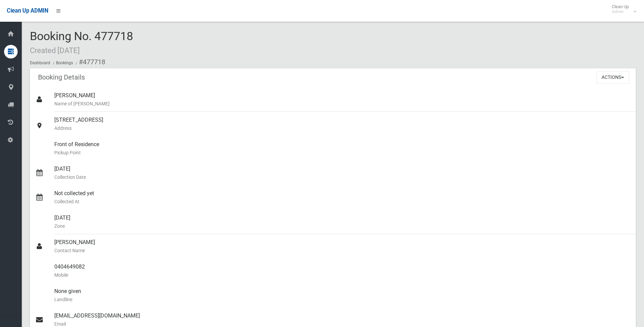  What do you see at coordinates (622, 9) in the screenshot?
I see `span: Clean Up` at bounding box center [622, 9].